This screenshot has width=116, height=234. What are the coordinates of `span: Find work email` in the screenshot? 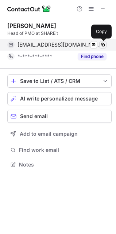 It's located at (64, 150).